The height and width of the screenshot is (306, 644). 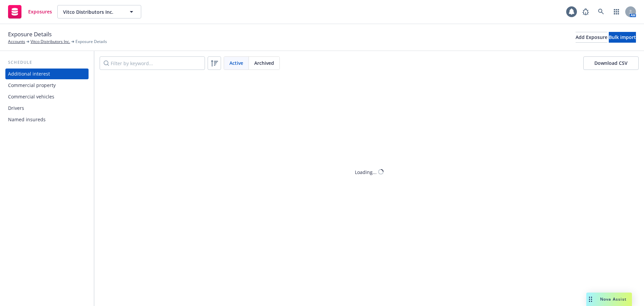 What do you see at coordinates (47, 85) in the screenshot?
I see `a: Commercial property` at bounding box center [47, 85].